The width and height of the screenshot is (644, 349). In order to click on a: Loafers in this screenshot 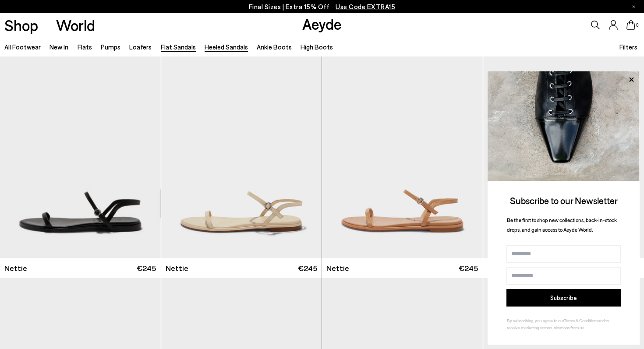, I will do `click(140, 47)`.